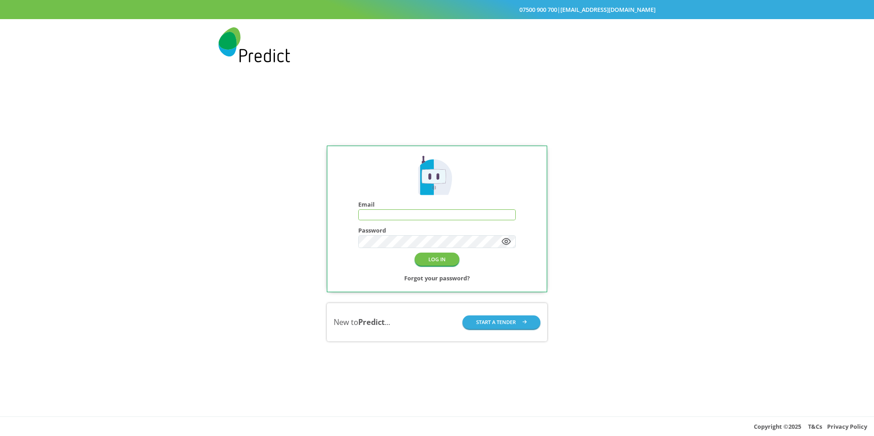  What do you see at coordinates (437, 204) in the screenshot?
I see `h4: Email` at bounding box center [437, 204].